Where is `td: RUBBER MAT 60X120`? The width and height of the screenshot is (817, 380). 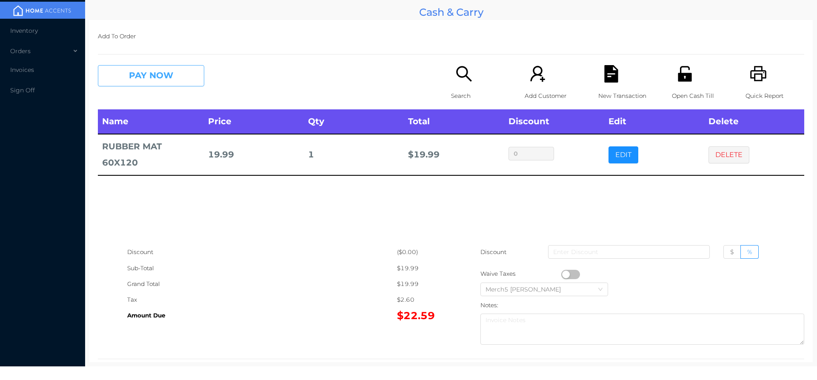
td: RUBBER MAT 60X120 is located at coordinates (151, 154).